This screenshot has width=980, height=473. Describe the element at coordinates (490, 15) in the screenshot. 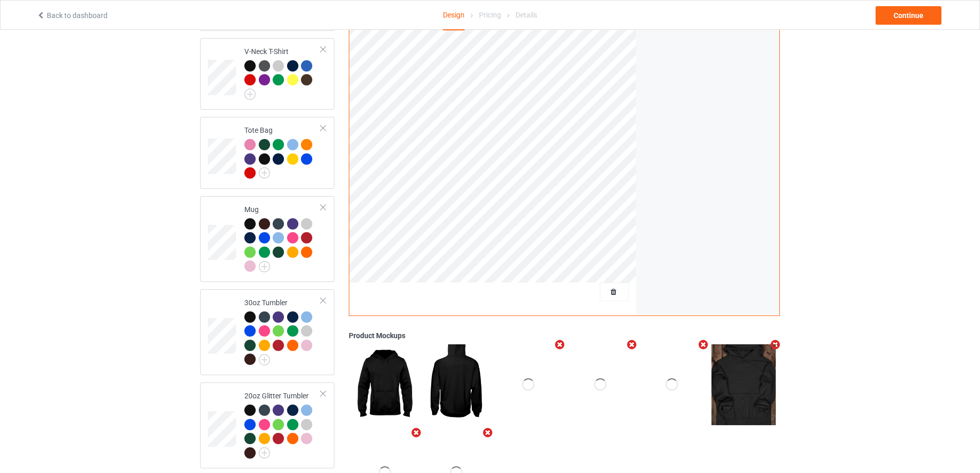

I see `div: Pricing` at that location.